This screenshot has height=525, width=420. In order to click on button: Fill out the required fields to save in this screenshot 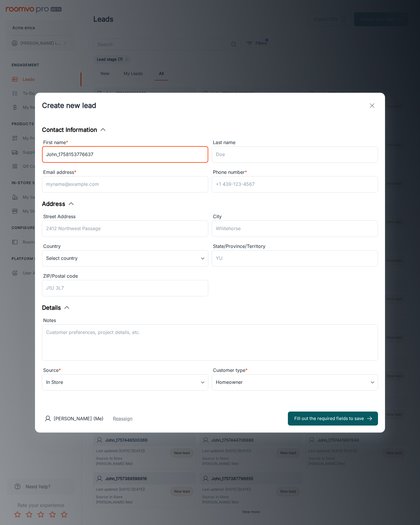, I will do `click(333, 418)`.